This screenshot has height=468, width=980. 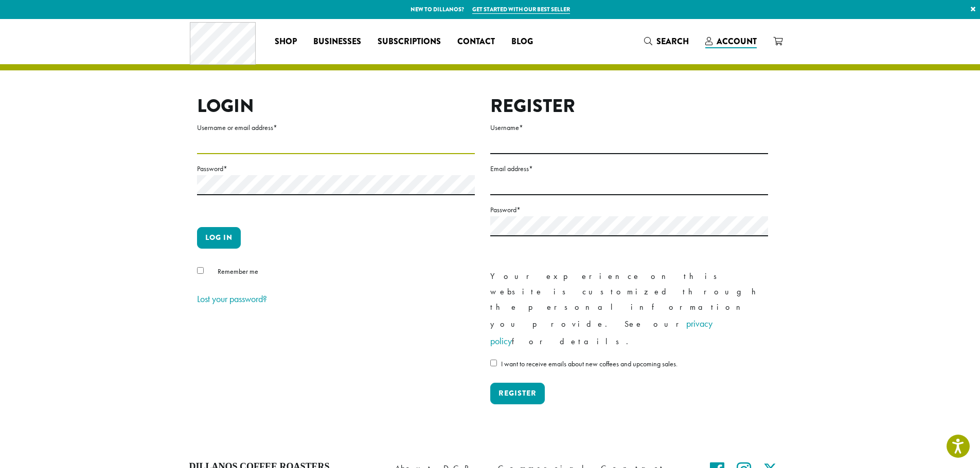 What do you see at coordinates (218, 238) in the screenshot?
I see `button: Log in` at bounding box center [218, 238].